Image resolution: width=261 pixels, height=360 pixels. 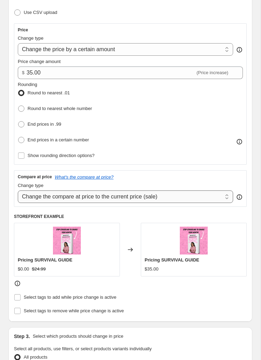 What do you see at coordinates (58, 140) in the screenshot?
I see `span: End prices in a certain number` at bounding box center [58, 140].